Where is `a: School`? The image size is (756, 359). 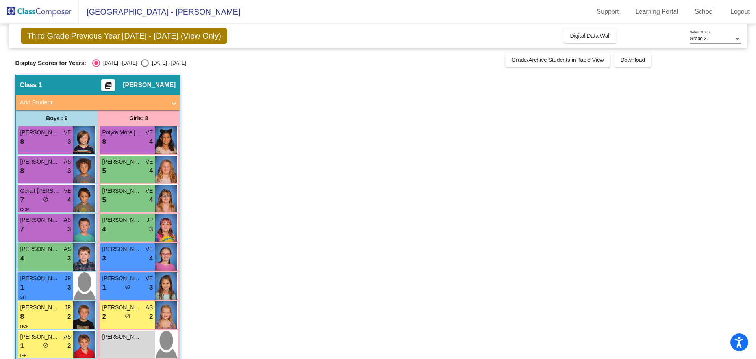
a: School is located at coordinates (704, 12).